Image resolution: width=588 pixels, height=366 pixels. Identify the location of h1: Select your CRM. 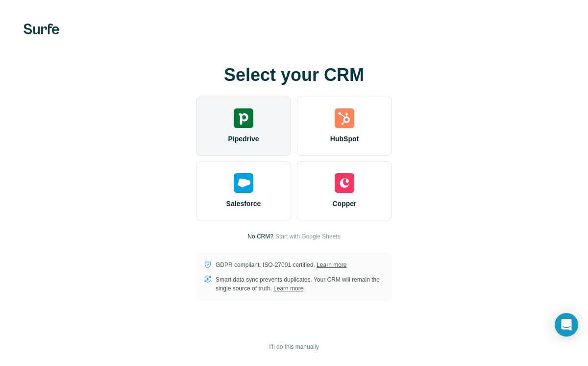
(294, 75).